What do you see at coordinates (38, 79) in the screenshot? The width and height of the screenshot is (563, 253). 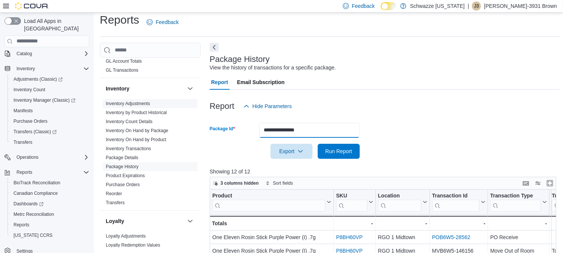 I see `a: Adjustments (Classic)` at bounding box center [38, 79].